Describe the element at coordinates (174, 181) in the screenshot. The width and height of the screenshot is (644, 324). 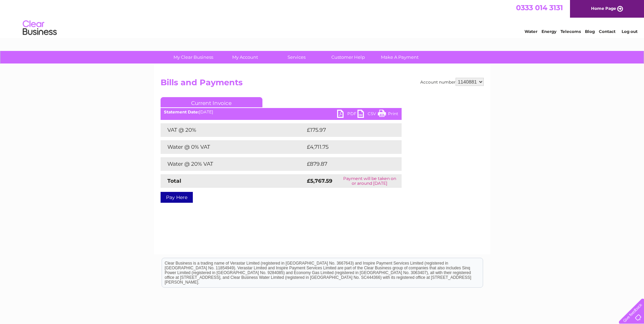
I see `strong: Total` at that location.